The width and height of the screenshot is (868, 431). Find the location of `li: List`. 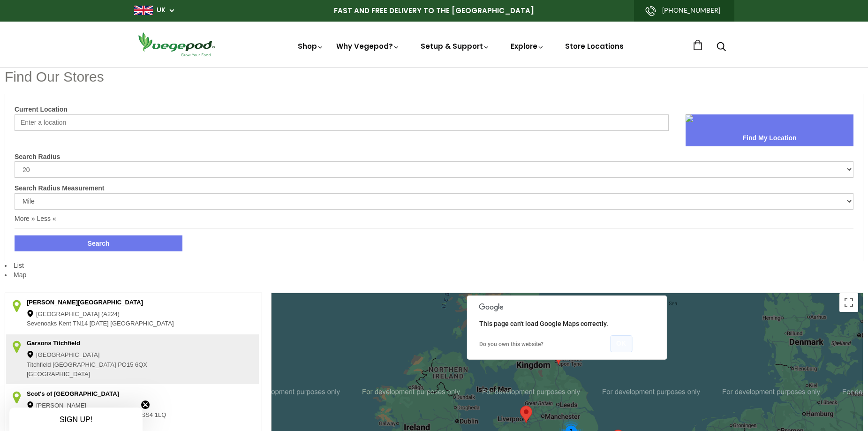

li: List is located at coordinates (434, 179).